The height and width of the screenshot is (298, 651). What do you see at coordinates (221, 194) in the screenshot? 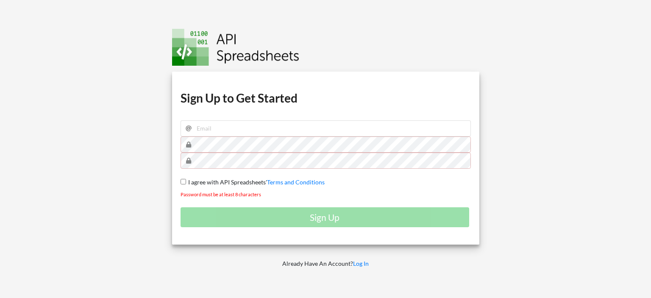
I see `small: Password must be at least 8 characters` at bounding box center [221, 194].